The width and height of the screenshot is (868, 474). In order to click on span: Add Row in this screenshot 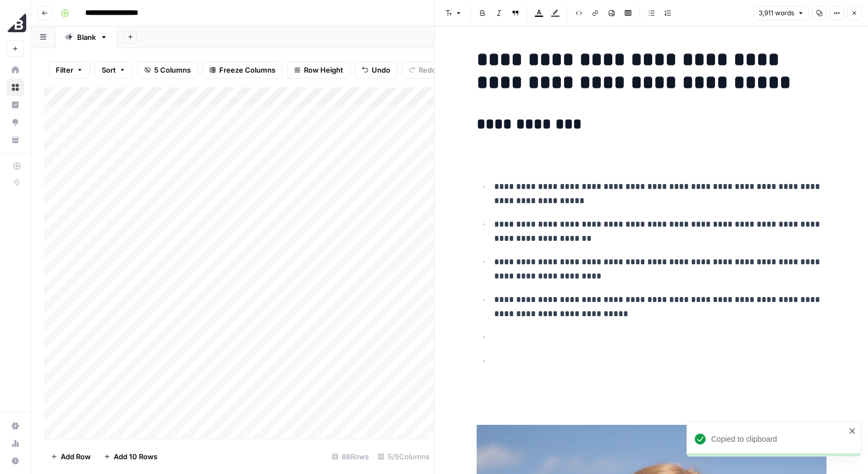, I will do `click(75, 456)`.